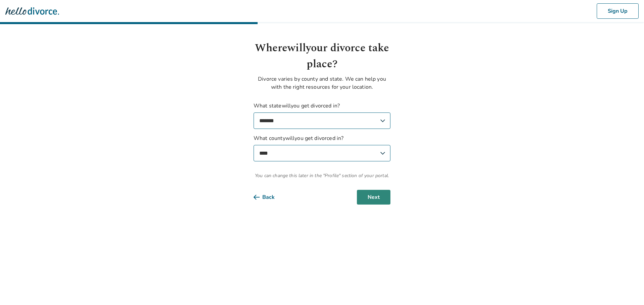  What do you see at coordinates (32, 11) in the screenshot?
I see `img: Hello Divorce Logo` at bounding box center [32, 11].